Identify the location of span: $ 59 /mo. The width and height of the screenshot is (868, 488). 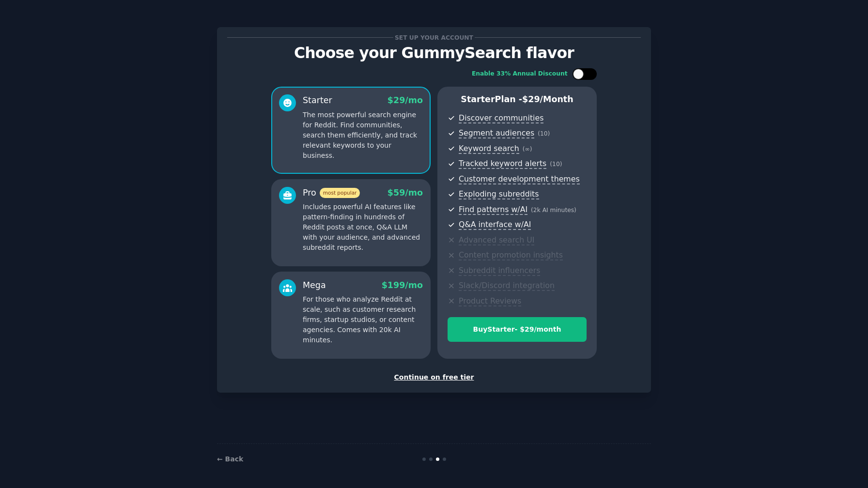
(404, 193).